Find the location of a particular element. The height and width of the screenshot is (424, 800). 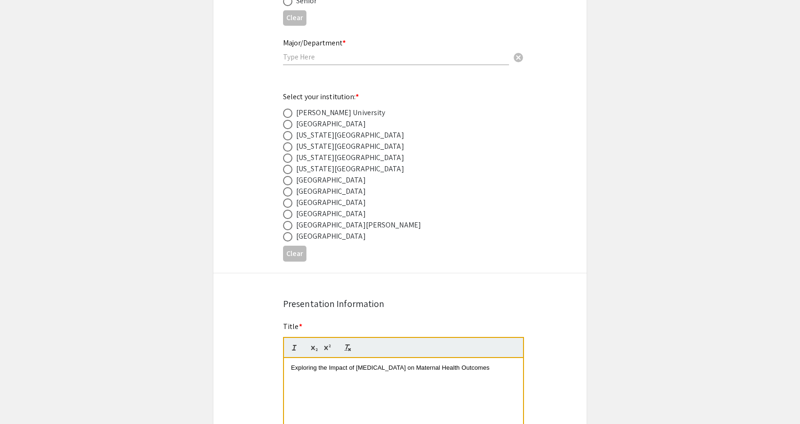

mat-label: Major/Department is located at coordinates (315, 43).